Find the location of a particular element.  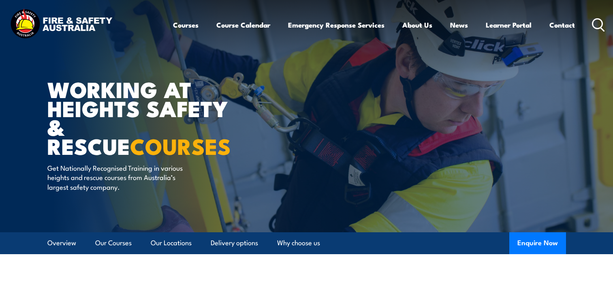

a: About Us is located at coordinates (418, 25).